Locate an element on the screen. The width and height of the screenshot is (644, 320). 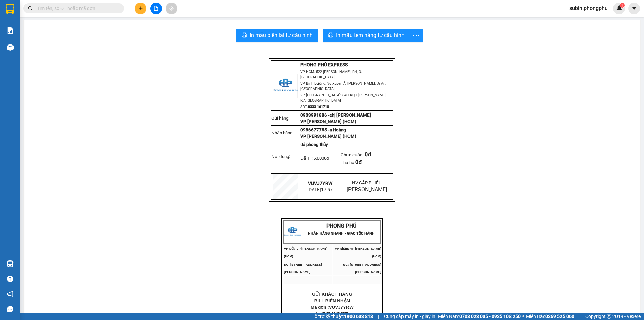
strong: PHONG PHÚ EXPRESS is located at coordinates (324, 65).